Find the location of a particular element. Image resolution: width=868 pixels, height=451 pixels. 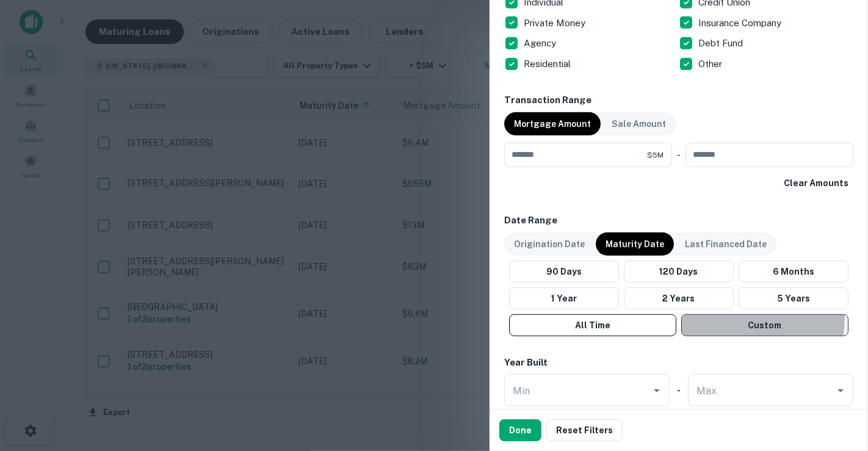

button: Clear Amounts is located at coordinates (816, 183).